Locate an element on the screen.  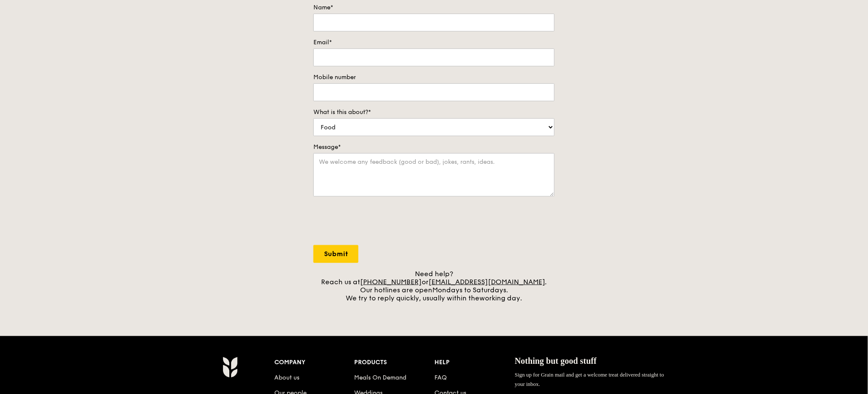
label: Name* is located at coordinates (434, 8).